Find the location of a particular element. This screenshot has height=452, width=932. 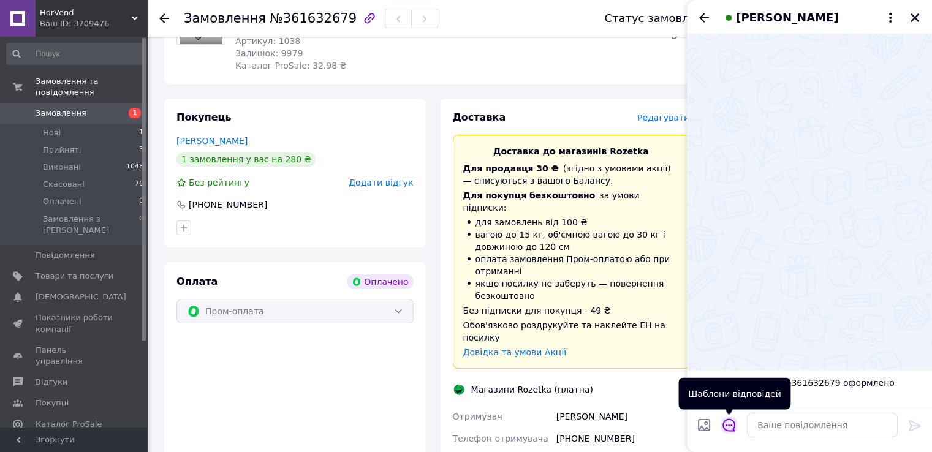

div: Без підписки для покупця - 49 ₴ is located at coordinates (571, 311).